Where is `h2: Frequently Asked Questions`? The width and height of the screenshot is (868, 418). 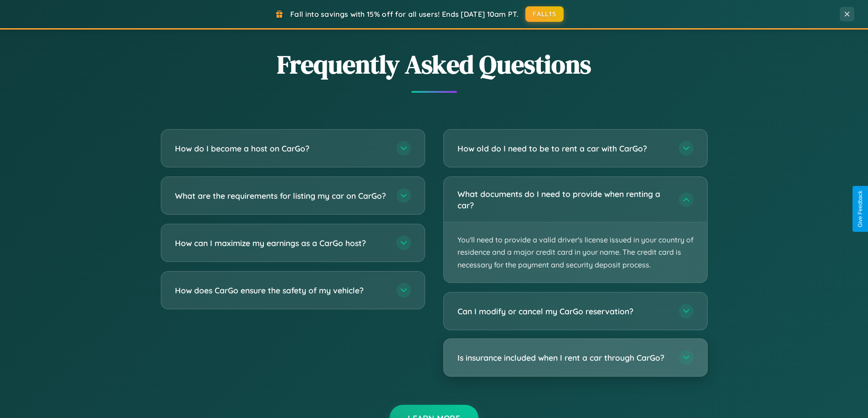
h2: Frequently Asked Questions is located at coordinates (434, 64).